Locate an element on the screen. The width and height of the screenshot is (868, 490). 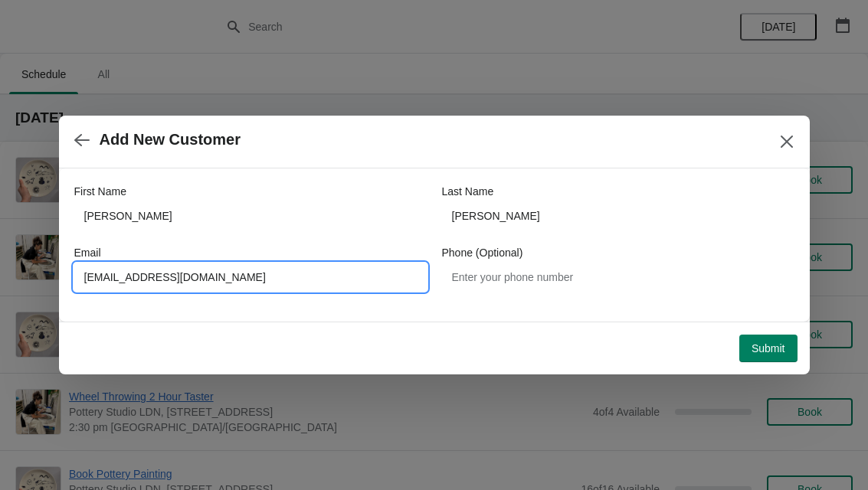
label: Email is located at coordinates (87, 252).